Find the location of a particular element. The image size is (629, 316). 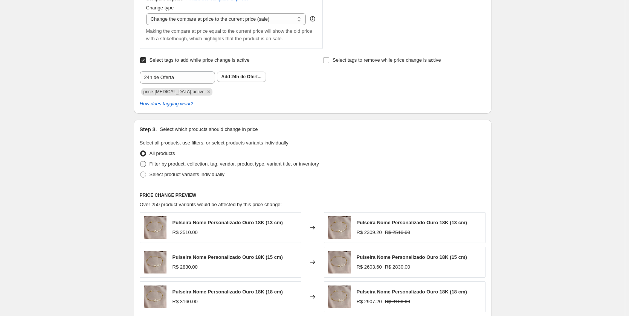

span: Select tags to add while price change is active is located at coordinates (199, 60).